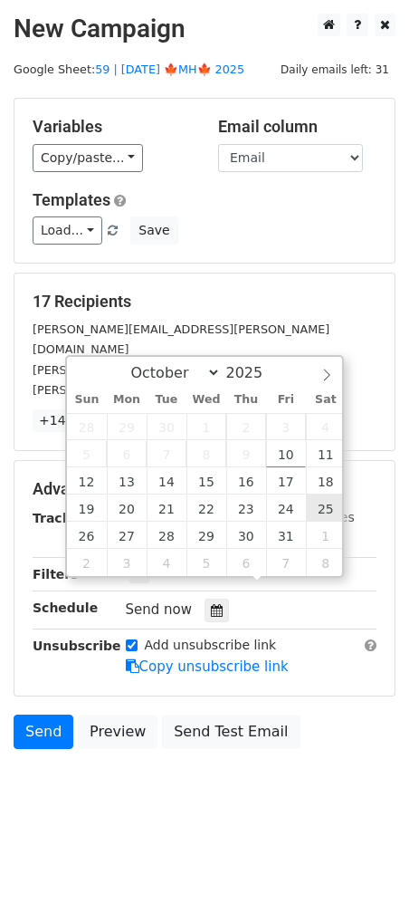  What do you see at coordinates (206, 562) in the screenshot?
I see `span: November 5, 2025` at bounding box center [206, 562].